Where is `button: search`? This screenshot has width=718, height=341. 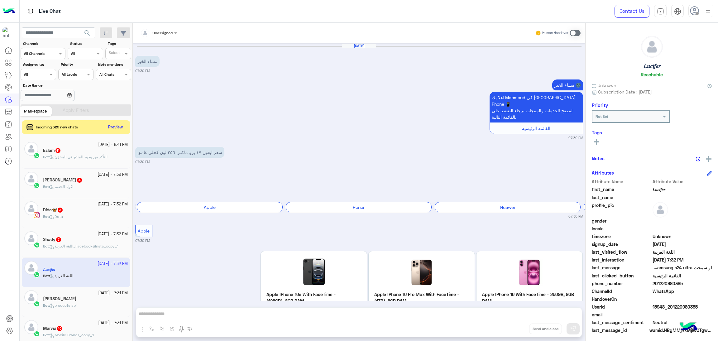 button: search is located at coordinates (87, 34).